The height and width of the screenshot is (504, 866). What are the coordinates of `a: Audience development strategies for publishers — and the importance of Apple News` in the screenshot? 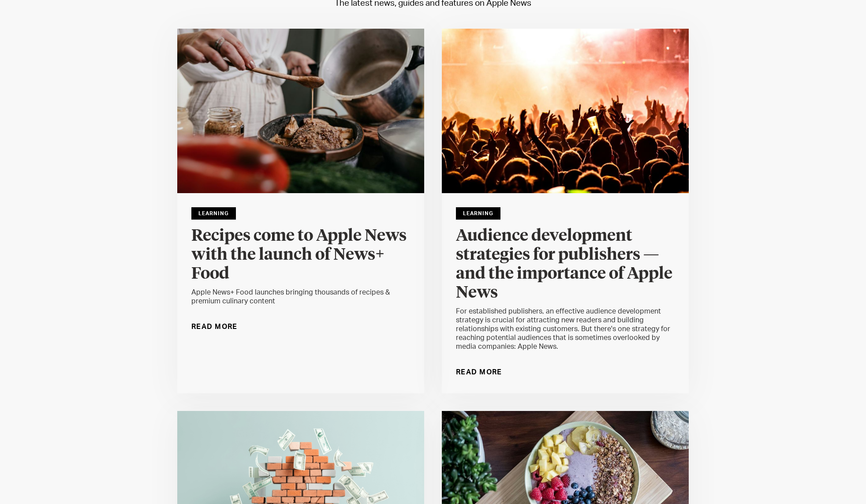 It's located at (566, 267).